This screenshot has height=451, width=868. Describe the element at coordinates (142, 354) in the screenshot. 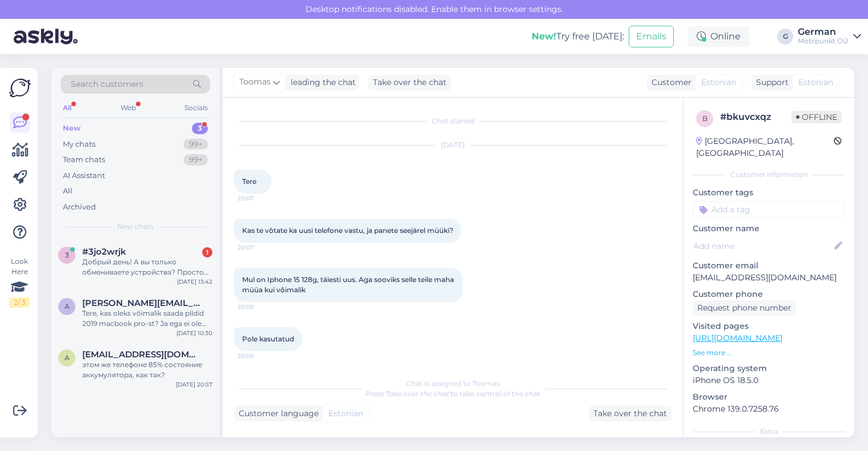

I see `span: arseni.gaidaitsuk@gmail.com` at that location.